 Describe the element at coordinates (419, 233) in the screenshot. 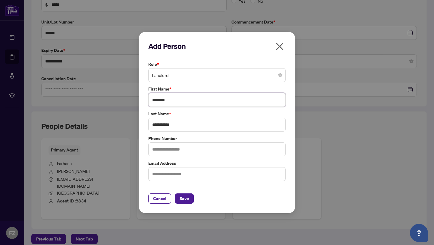

I see `button: Open asap` at that location.